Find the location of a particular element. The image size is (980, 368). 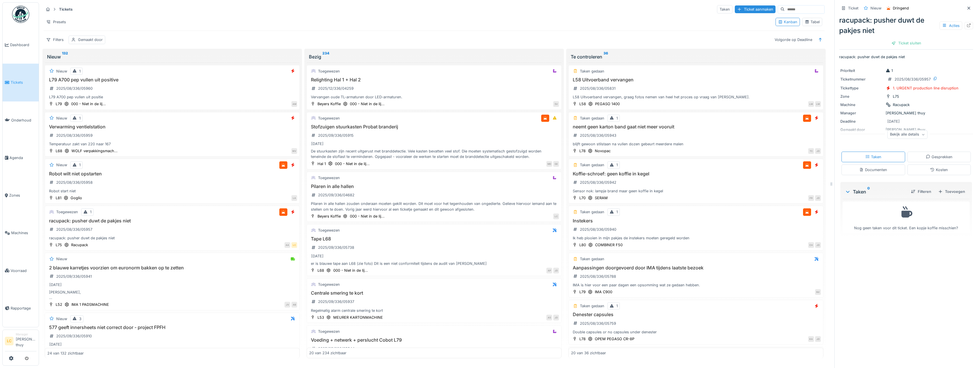

div: 1. URGENT production line disruption is located at coordinates (926, 88).